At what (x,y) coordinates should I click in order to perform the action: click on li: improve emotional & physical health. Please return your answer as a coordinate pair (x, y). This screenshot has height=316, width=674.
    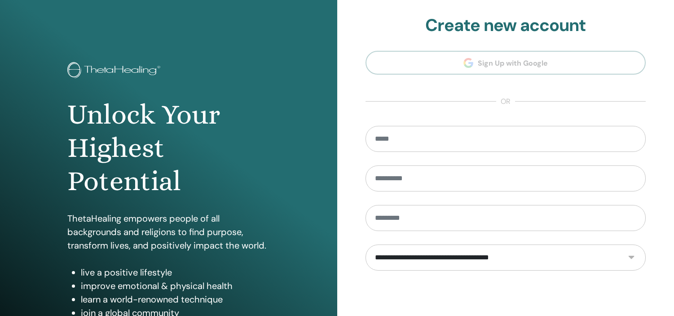
    Looking at the image, I should click on (175, 286).